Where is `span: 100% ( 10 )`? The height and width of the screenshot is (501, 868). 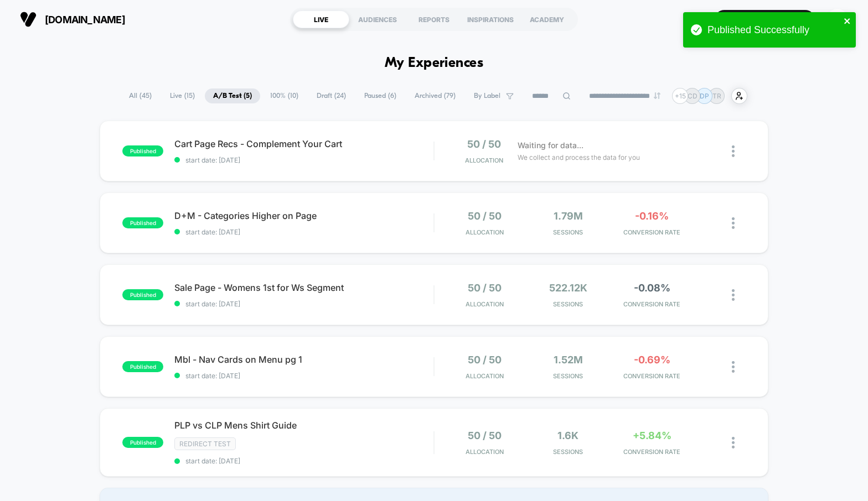
span: 100% ( 10 ) is located at coordinates (284, 95).